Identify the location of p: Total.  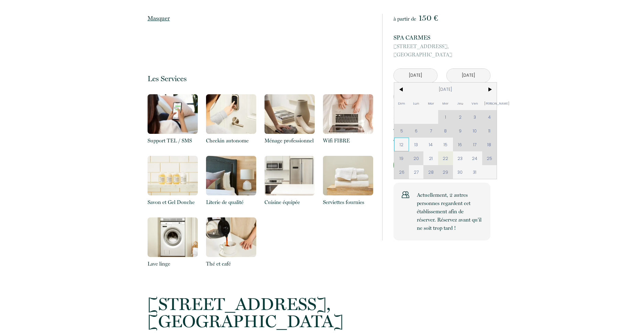
(399, 142).